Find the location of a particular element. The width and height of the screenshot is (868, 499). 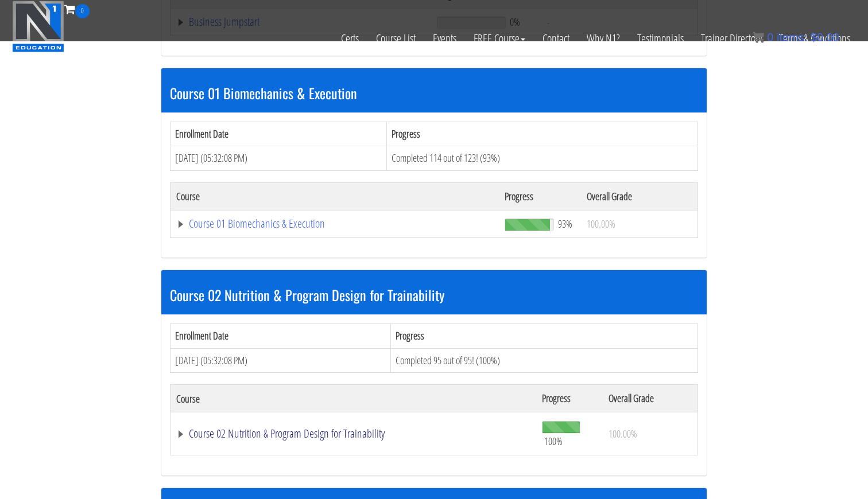

a: Course 01 Biomechanics & Execution is located at coordinates (335, 223).